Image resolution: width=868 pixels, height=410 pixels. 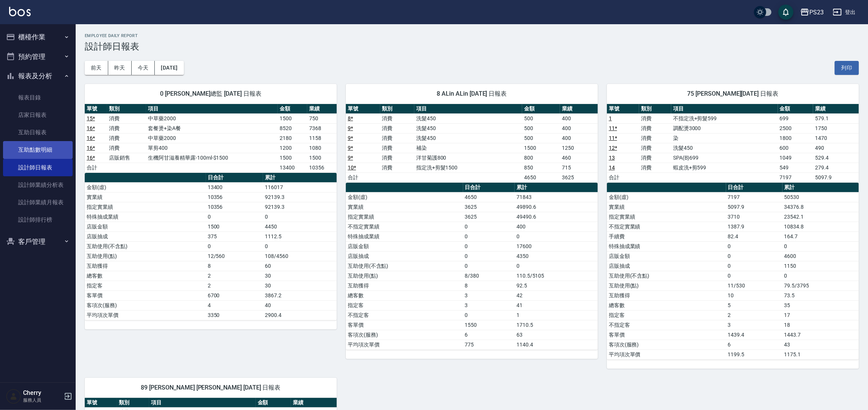 I want to click on td: 10834.8, so click(x=821, y=227).